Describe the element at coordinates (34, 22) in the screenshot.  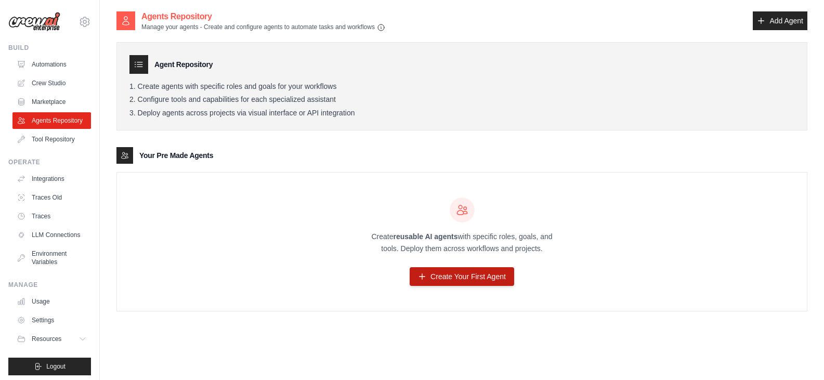
I see `img: Logo` at that location.